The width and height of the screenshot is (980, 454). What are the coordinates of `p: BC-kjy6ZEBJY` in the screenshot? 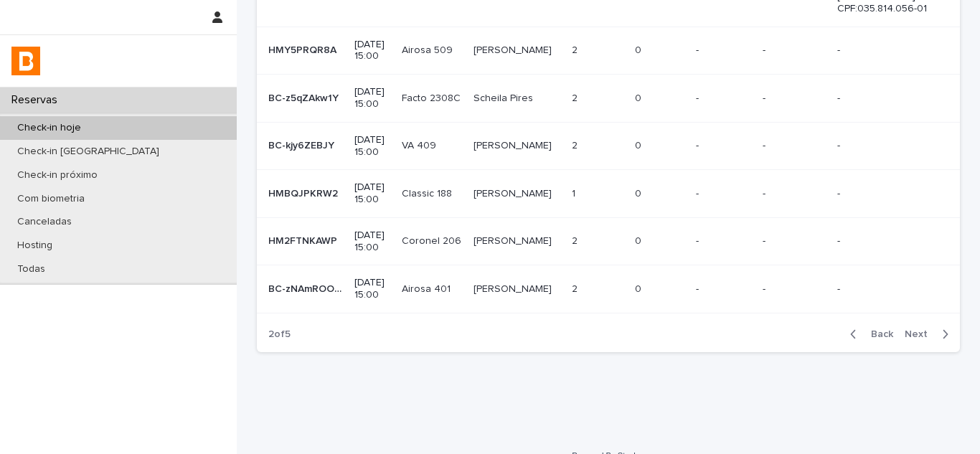 It's located at (303, 145).